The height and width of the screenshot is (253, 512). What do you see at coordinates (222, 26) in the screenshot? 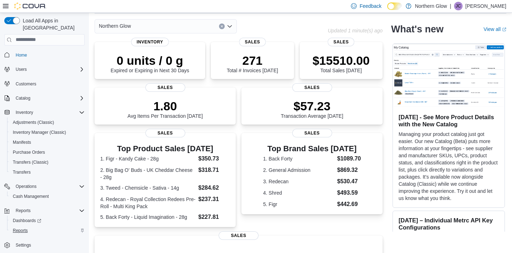
I see `button: Clear input` at bounding box center [222, 26].